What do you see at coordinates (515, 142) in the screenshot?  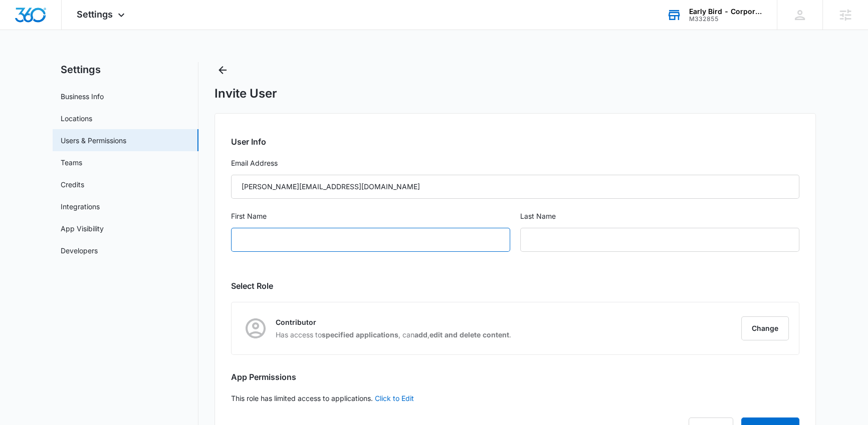 I see `h2: User Info` at bounding box center [515, 142].